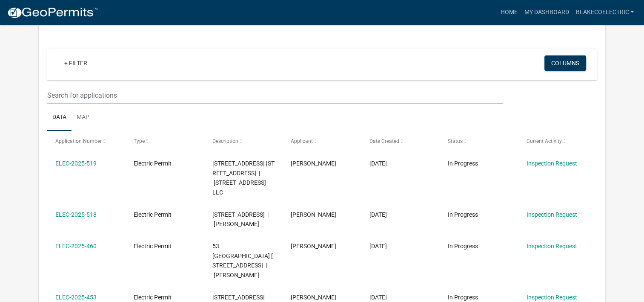 The height and width of the screenshot is (302, 644). I want to click on span: 09/30/2025, so click(378, 214).